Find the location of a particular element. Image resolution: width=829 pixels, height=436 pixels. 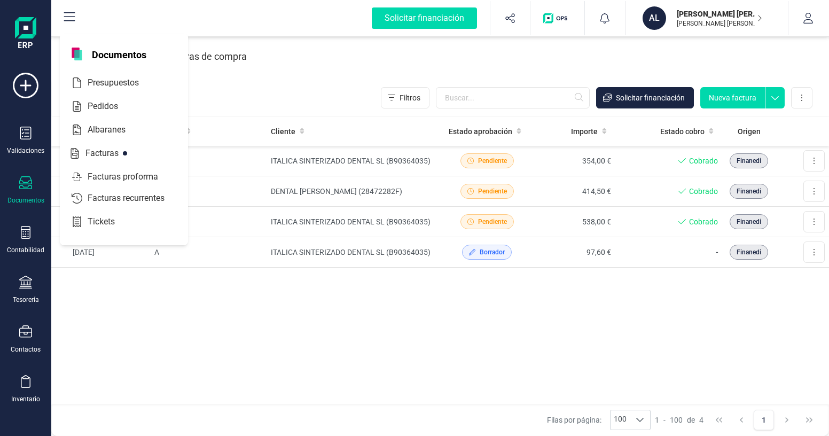

img: Logo de OPS is located at coordinates (557, 18).